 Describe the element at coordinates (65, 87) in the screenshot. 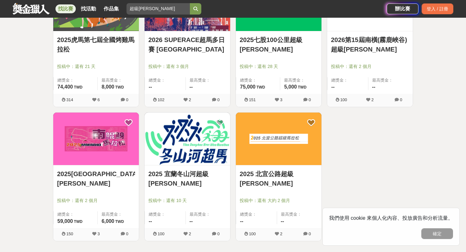

I see `span: 74,400` at that location.